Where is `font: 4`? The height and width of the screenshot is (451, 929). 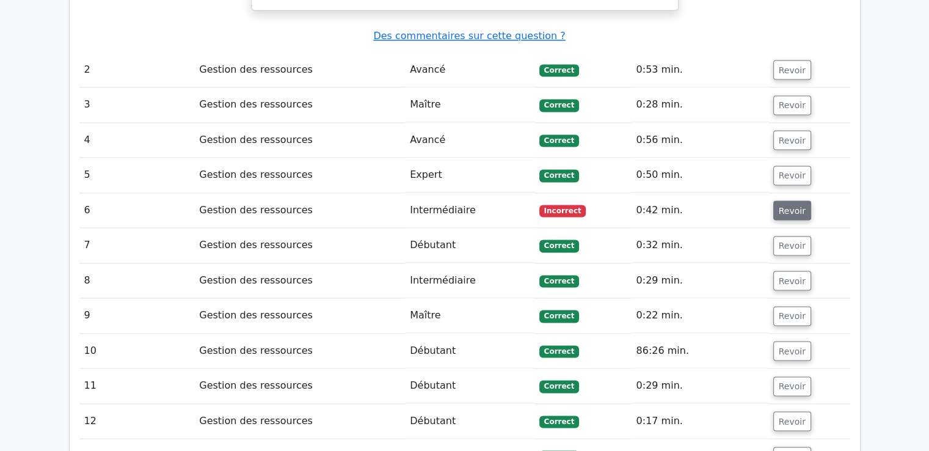
font: 4 is located at coordinates (87, 139).